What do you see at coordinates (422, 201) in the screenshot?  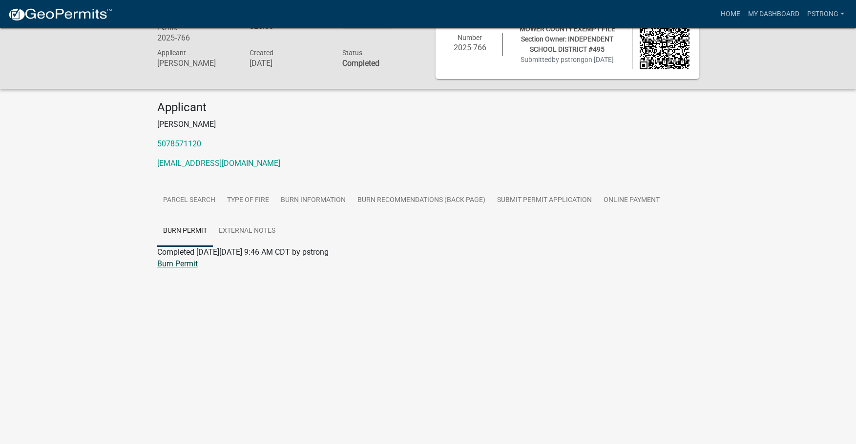 I see `a: Burn Recommendations (Back Page)` at bounding box center [422, 201].